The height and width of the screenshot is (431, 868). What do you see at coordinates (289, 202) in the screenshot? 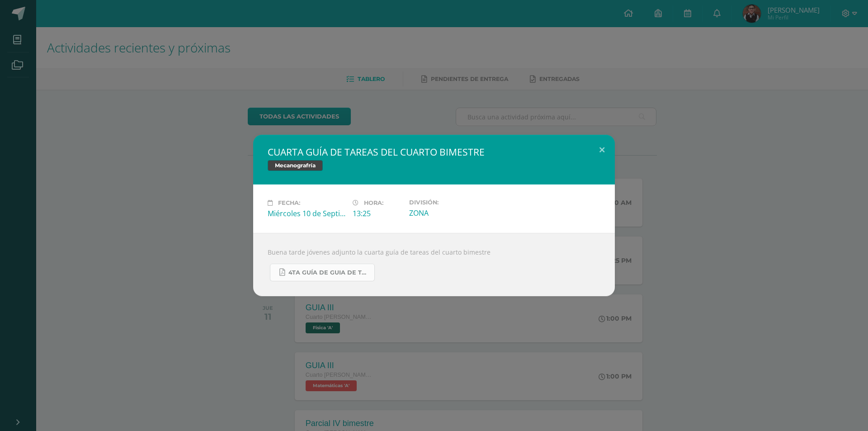
I see `span: Fecha:` at bounding box center [289, 202].